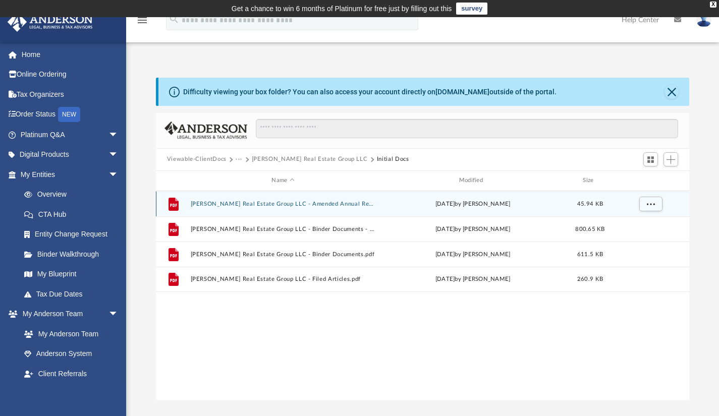 The height and width of the screenshot is (416, 719). What do you see at coordinates (69, 334) in the screenshot?
I see `a: My Anderson Team` at bounding box center [69, 334].